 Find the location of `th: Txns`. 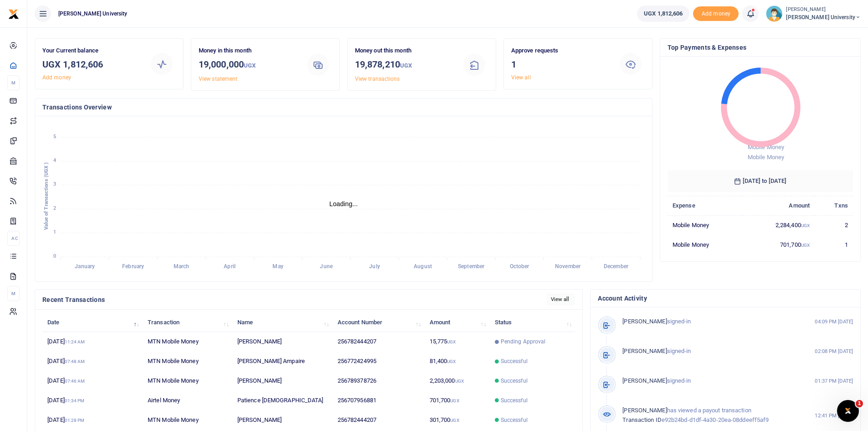

th: Txns is located at coordinates (834, 205).